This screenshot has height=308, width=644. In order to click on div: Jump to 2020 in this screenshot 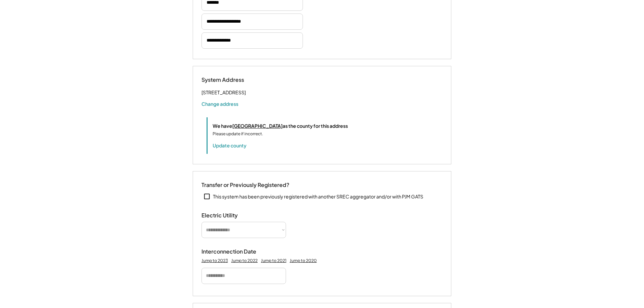, I will do `click(303, 260)`.